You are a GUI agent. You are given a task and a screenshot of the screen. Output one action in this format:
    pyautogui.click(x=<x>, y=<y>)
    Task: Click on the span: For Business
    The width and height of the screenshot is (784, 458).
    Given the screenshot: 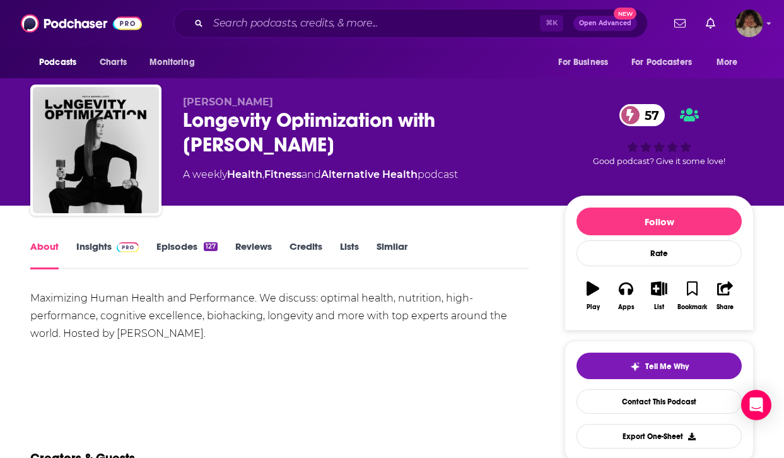 What is the action you would take?
    pyautogui.click(x=583, y=62)
    